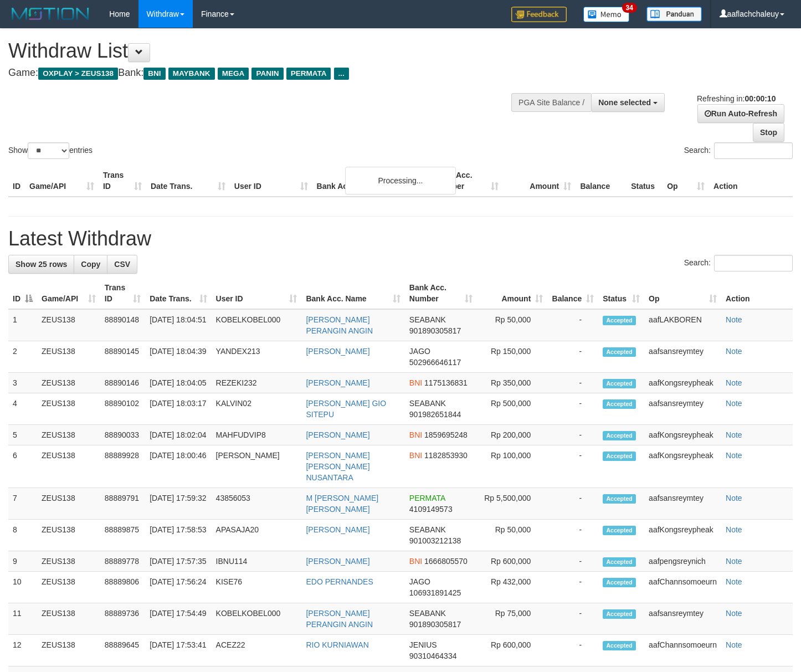  I want to click on td: Rp 150,000, so click(512, 357).